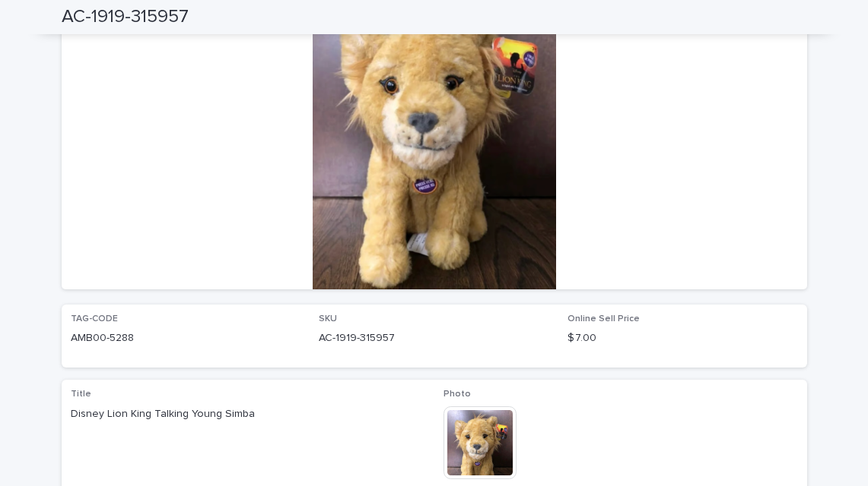  Describe the element at coordinates (95, 319) in the screenshot. I see `span: TAG-CODE` at that location.